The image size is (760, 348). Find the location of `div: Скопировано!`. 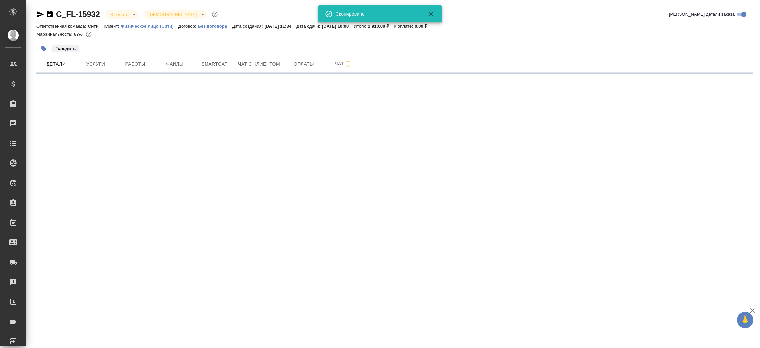

div: Скопировано! is located at coordinates (377, 14).